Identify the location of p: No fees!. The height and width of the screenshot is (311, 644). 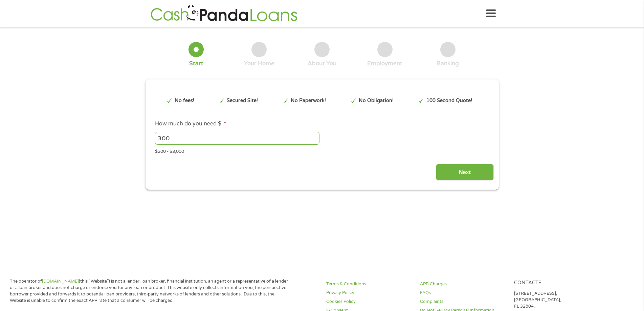
(184, 101).